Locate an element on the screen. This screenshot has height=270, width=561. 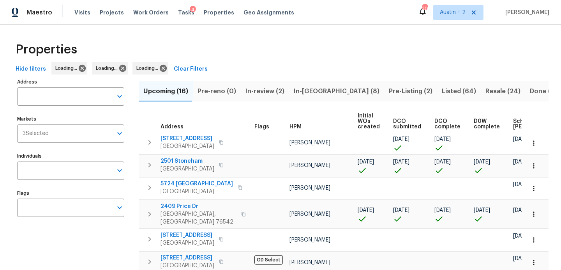
span: 2409 Price Dr is located at coordinates (198, 206).